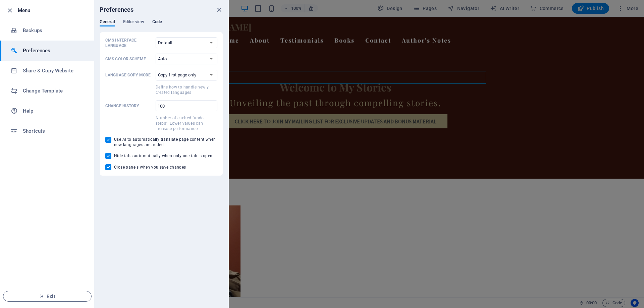  Describe the element at coordinates (53, 131) in the screenshot. I see `h6: Shortcuts` at that location.